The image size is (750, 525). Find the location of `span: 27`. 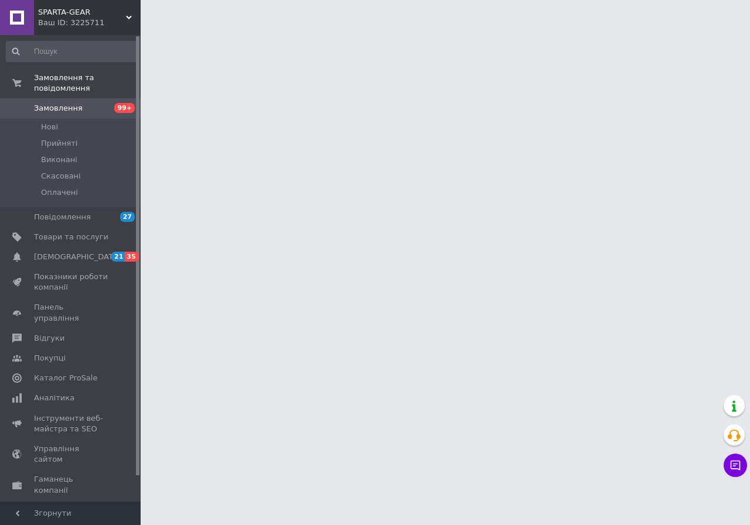

span: 27 is located at coordinates (127, 217).